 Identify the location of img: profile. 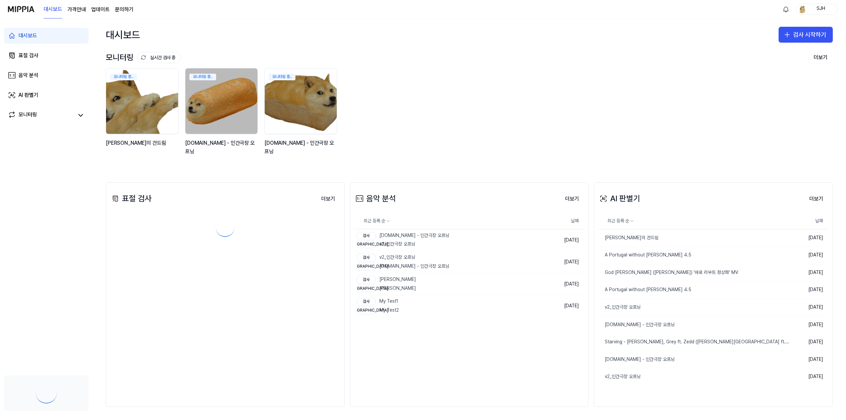
(802, 9).